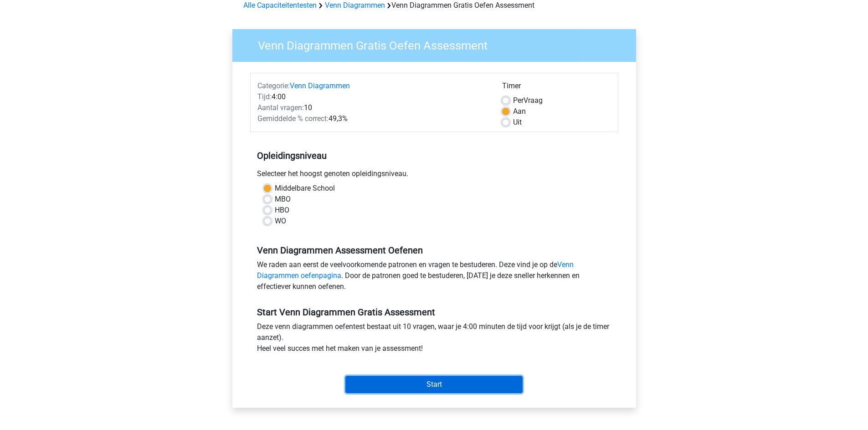 This screenshot has width=868, height=430. What do you see at coordinates (517, 122) in the screenshot?
I see `label: Uit` at bounding box center [517, 122].